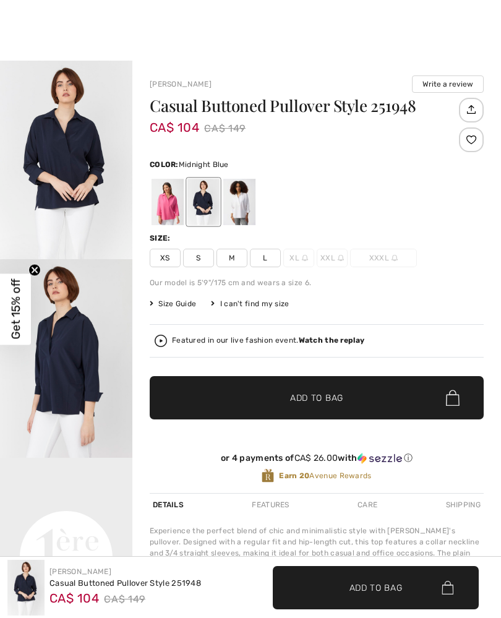  I want to click on span: S, so click(199, 258).